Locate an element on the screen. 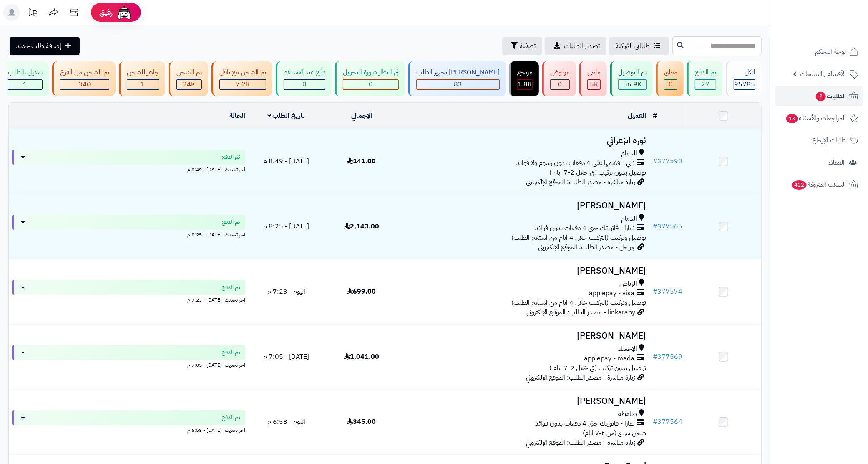  span: تصدير الطلبات is located at coordinates (582, 46).